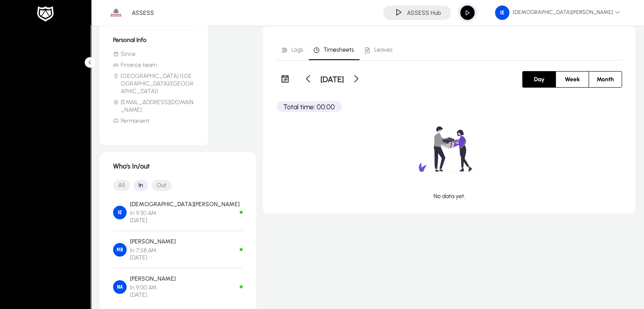 The width and height of the screenshot is (644, 309). What do you see at coordinates (154, 65) in the screenshot?
I see `li: Finance team` at bounding box center [154, 65].